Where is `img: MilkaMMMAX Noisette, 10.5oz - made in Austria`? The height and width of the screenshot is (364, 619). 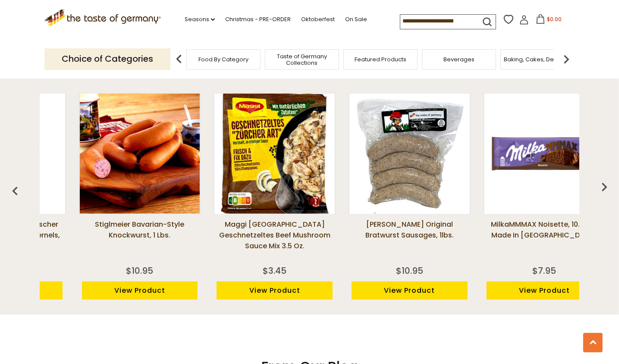 img: MilkaMMMAX Noisette, 10.5oz - made in Austria is located at coordinates (545, 154).